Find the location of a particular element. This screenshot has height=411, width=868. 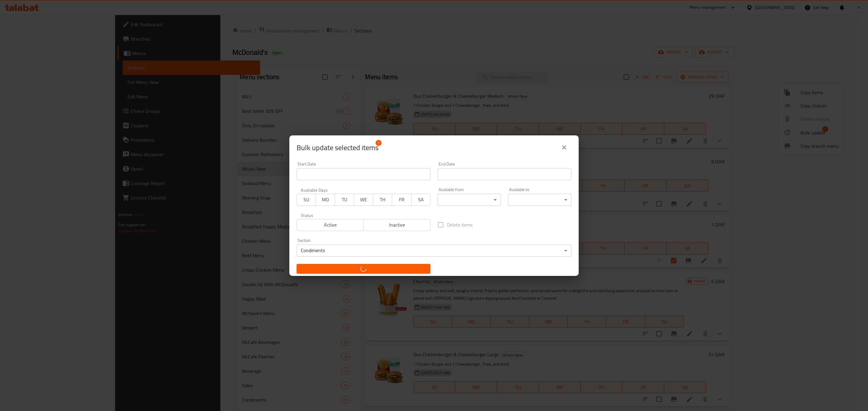

button: MO is located at coordinates (325, 199).